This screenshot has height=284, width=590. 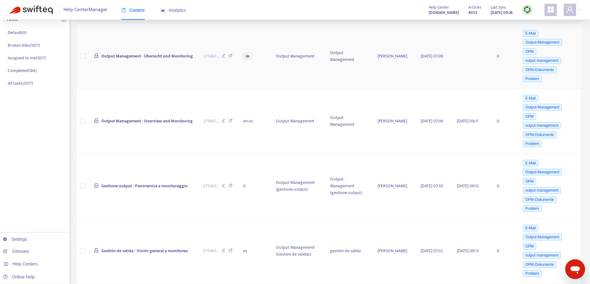 I want to click on td: it, so click(x=254, y=186).